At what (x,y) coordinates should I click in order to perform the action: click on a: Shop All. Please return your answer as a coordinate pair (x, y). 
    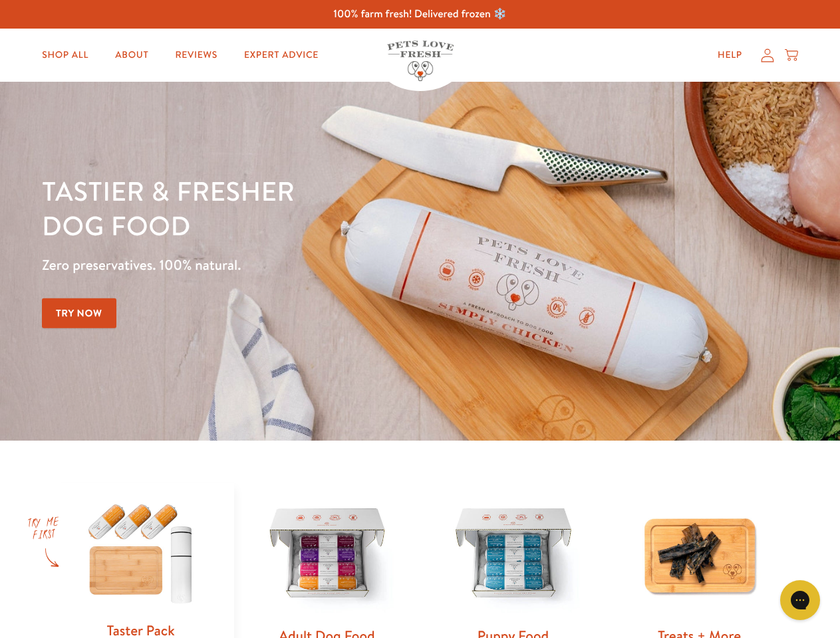
    Looking at the image, I should click on (65, 55).